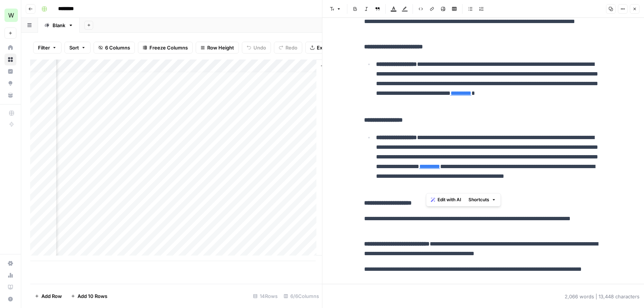 This screenshot has width=644, height=308. What do you see at coordinates (11, 60) in the screenshot?
I see `a: Browse` at bounding box center [11, 60].